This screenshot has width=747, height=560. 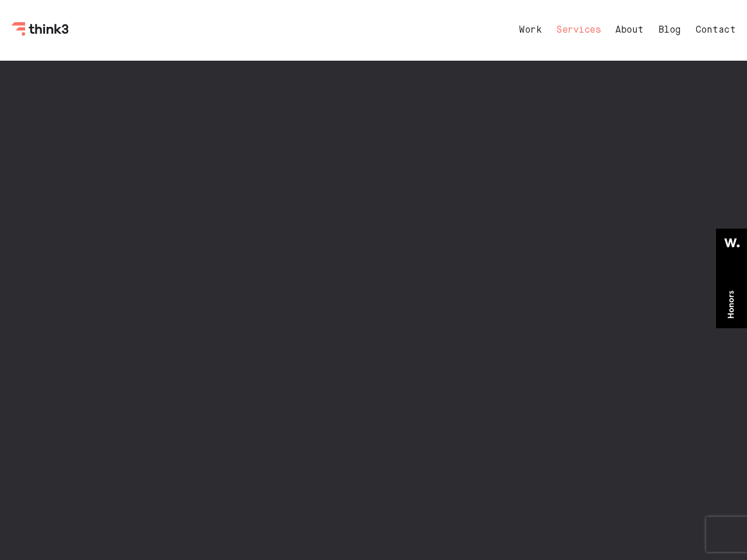 I want to click on a: Think3 Logo, so click(x=41, y=32).